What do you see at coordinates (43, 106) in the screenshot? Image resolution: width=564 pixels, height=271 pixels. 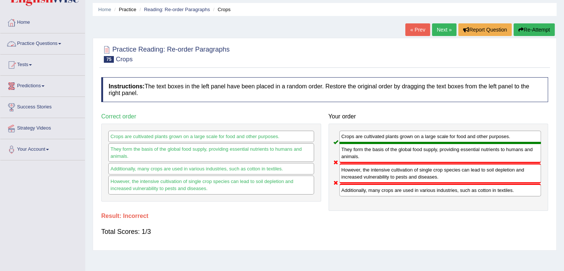 I see `a: Success Stories` at bounding box center [43, 106].